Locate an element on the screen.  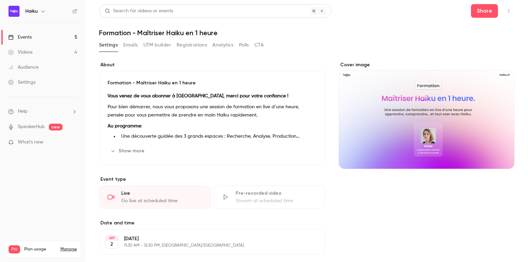
span: What's new is located at coordinates (30, 142).